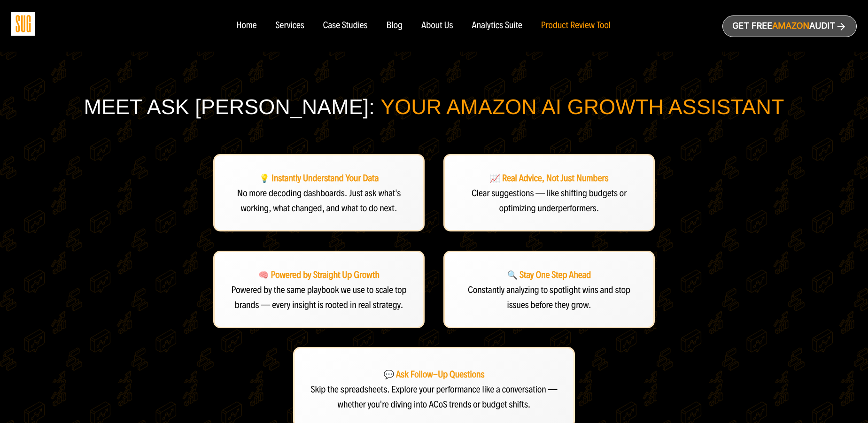 The width and height of the screenshot is (868, 423). I want to click on div: Home, so click(246, 26).